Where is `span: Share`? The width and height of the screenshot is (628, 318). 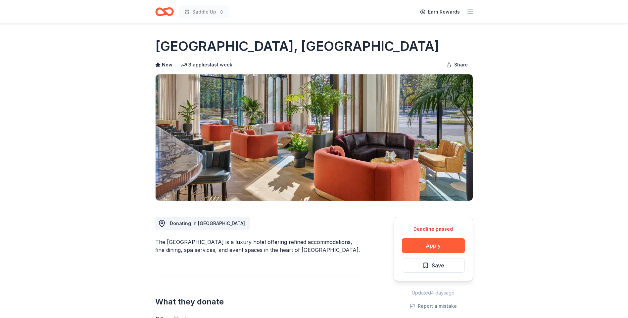 span: Share is located at coordinates (461, 65).